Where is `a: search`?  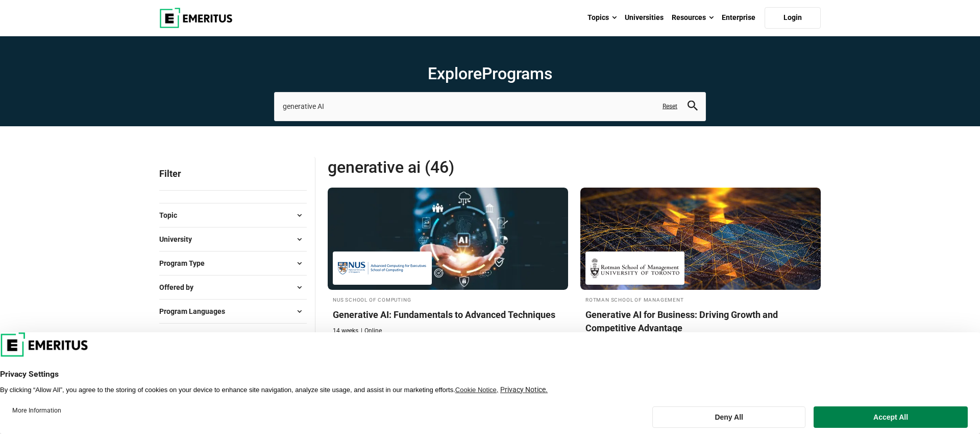
a: search is located at coordinates (693, 108).